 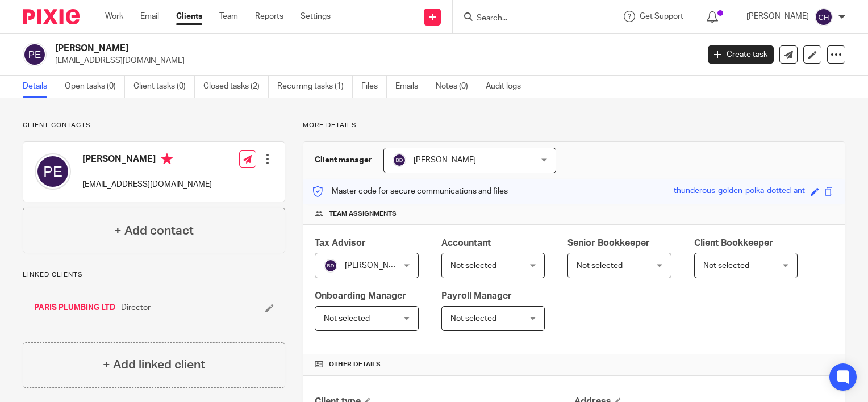 What do you see at coordinates (114, 16) in the screenshot?
I see `a: Work` at bounding box center [114, 16].